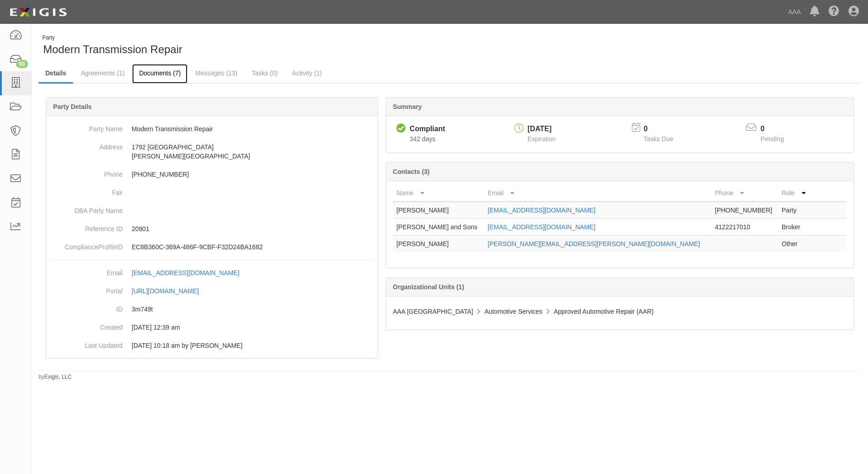  What do you see at coordinates (428, 287) in the screenshot?
I see `b: Organizational Units (1)` at bounding box center [428, 287].